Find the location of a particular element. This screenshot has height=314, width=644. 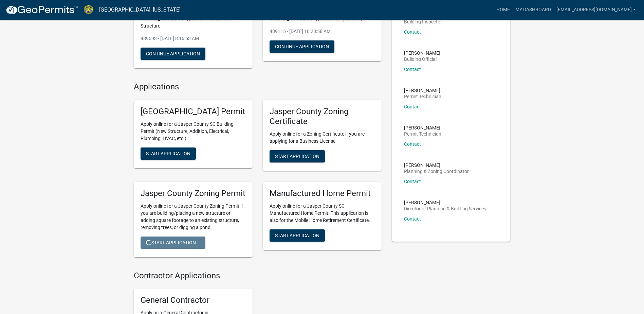

h4: Applications is located at coordinates (258, 87).